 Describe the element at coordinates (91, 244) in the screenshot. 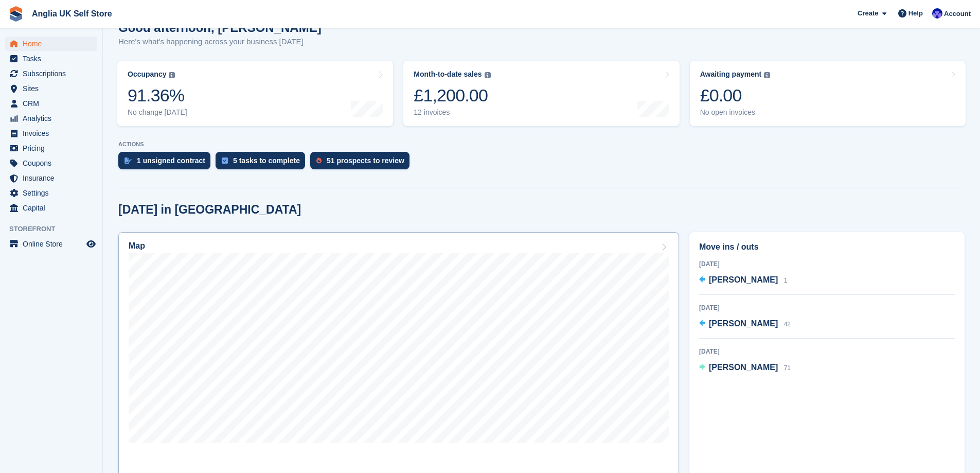

I see `a: Preview store` at that location.